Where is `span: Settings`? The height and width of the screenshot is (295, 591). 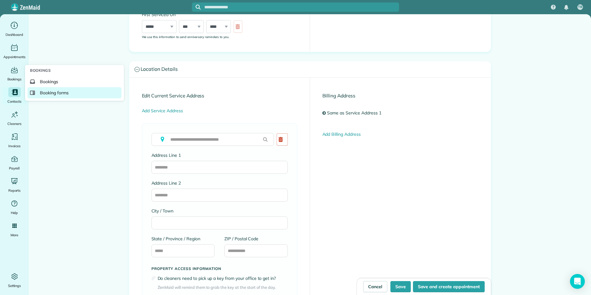 span: Settings is located at coordinates (15, 286).